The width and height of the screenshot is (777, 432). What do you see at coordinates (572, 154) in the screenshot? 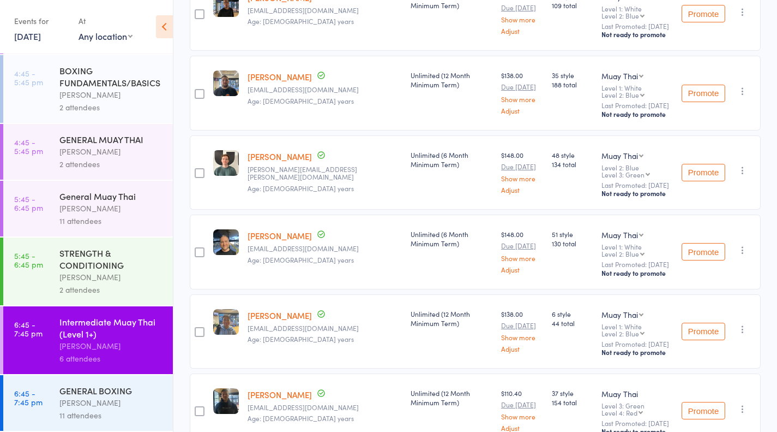
I see `span: 48 style` at bounding box center [572, 154].